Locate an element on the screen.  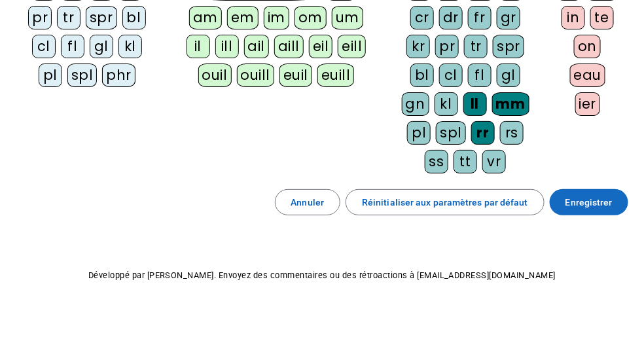
div: phr is located at coordinates (118, 75).